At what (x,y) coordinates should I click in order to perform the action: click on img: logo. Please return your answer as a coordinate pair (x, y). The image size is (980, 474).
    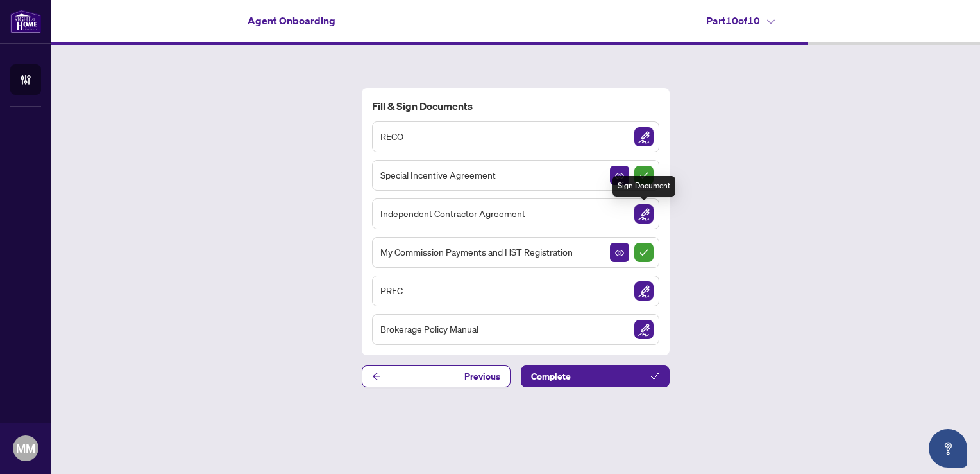
    Looking at the image, I should click on (26, 21).